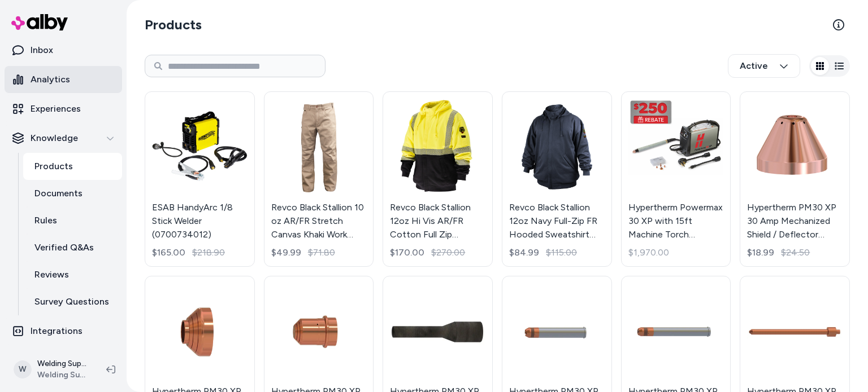  What do you see at coordinates (173, 25) in the screenshot?
I see `h2: Products` at bounding box center [173, 25].